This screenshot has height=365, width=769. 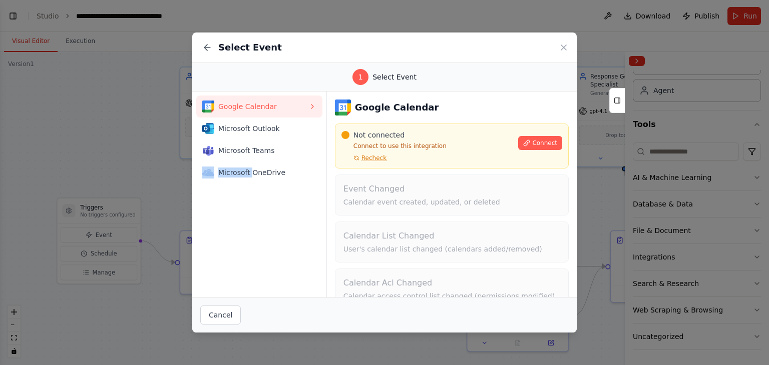 I want to click on span: Google Calendar, so click(x=263, y=107).